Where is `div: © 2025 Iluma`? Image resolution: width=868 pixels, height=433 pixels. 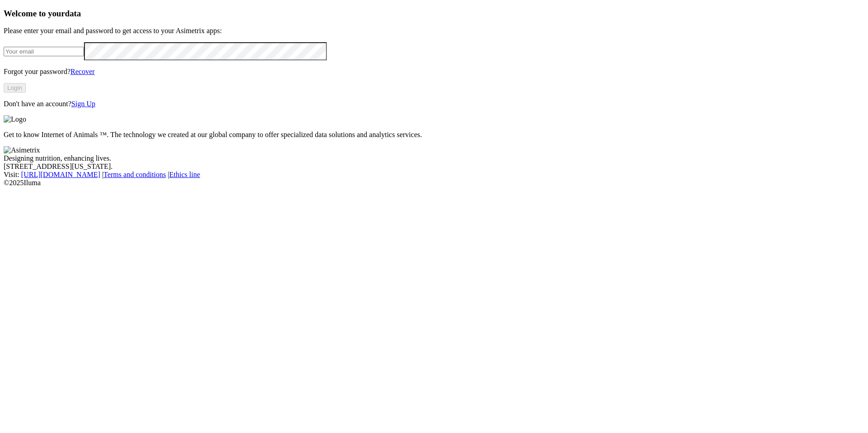
div: © 2025 Iluma is located at coordinates (434, 183).